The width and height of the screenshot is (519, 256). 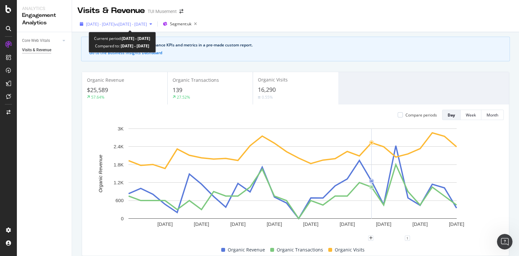 I want to click on div: Current period:, so click(x=122, y=38).